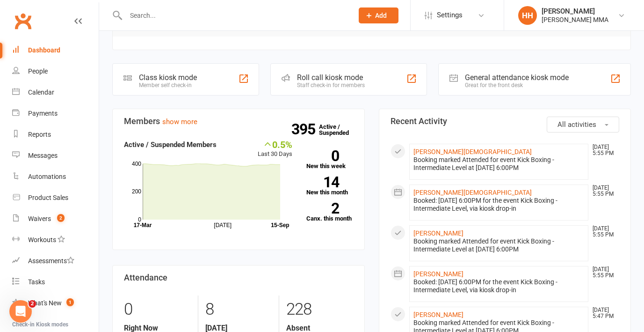 The height and width of the screenshot is (332, 644). Describe the element at coordinates (319, 309) in the screenshot. I see `div: 228` at that location.